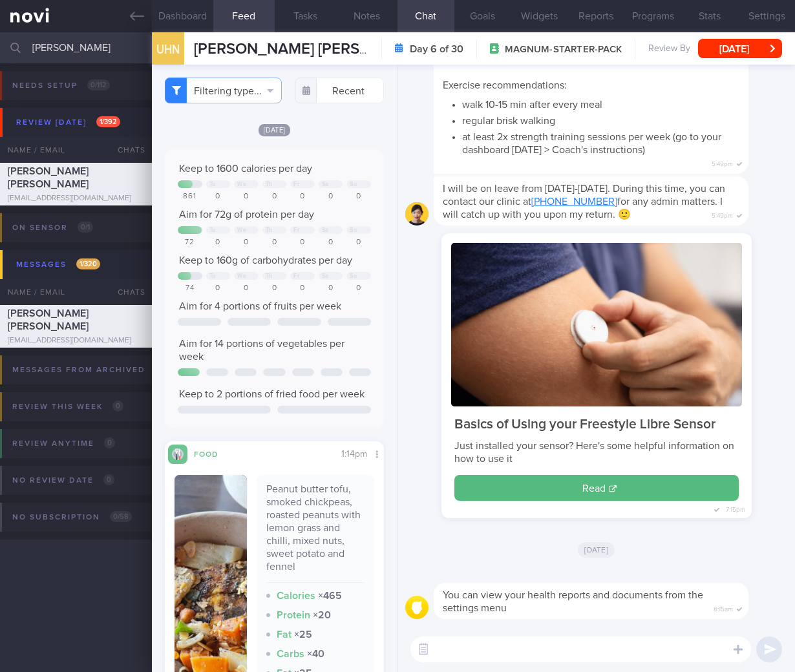 This screenshot has width=795, height=672. What do you see at coordinates (735, 510) in the screenshot?
I see `span: 7:15pm` at bounding box center [735, 510].